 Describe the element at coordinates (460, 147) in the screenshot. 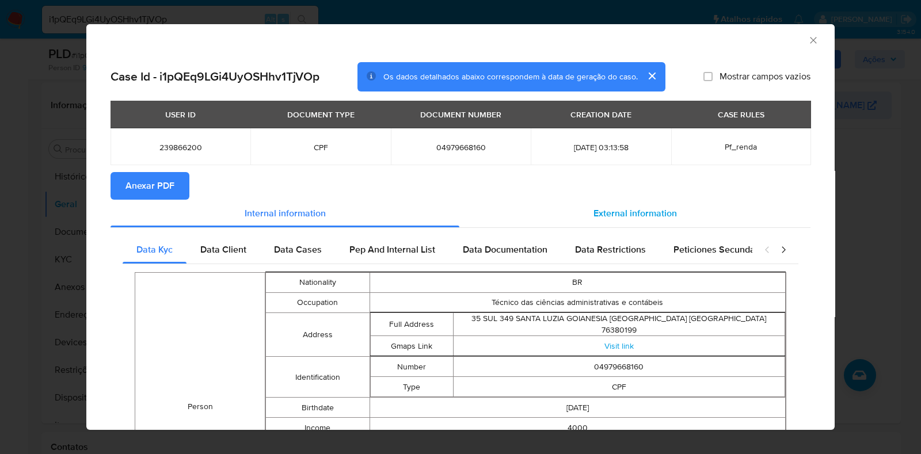

I see `span: 04979668160` at that location.